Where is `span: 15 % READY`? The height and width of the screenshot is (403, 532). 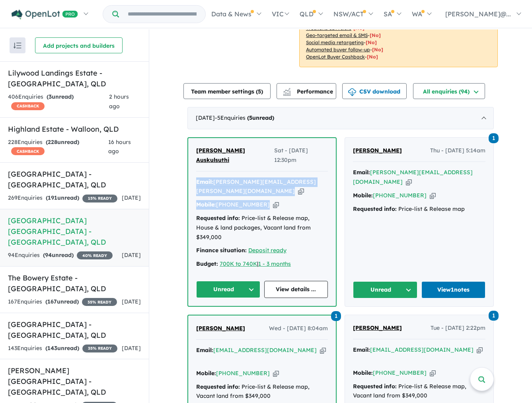 span: 15 % READY is located at coordinates (100, 199).